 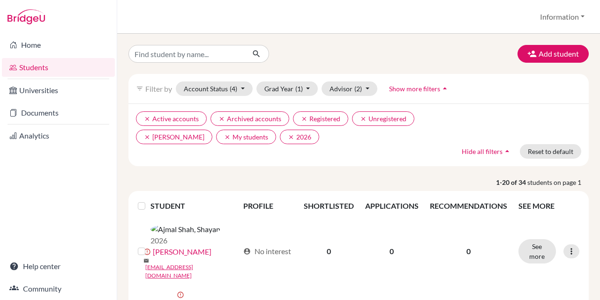 What do you see at coordinates (267, 252) in the screenshot?
I see `div: No interest` at bounding box center [267, 252].